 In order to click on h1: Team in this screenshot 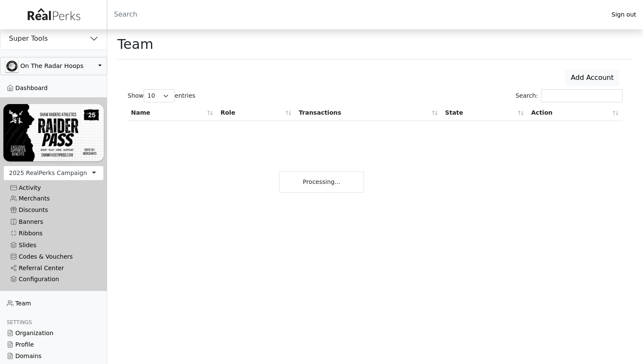, I will do `click(135, 44)`.